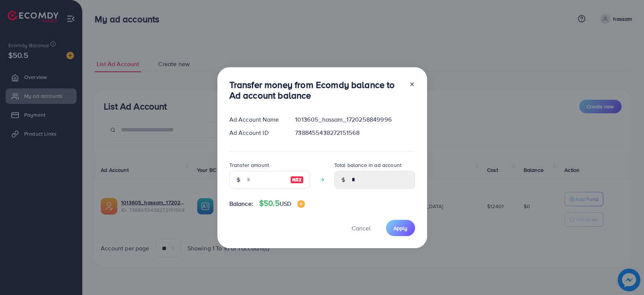  Describe the element at coordinates (285, 204) in the screenshot. I see `span: USD` at that location.